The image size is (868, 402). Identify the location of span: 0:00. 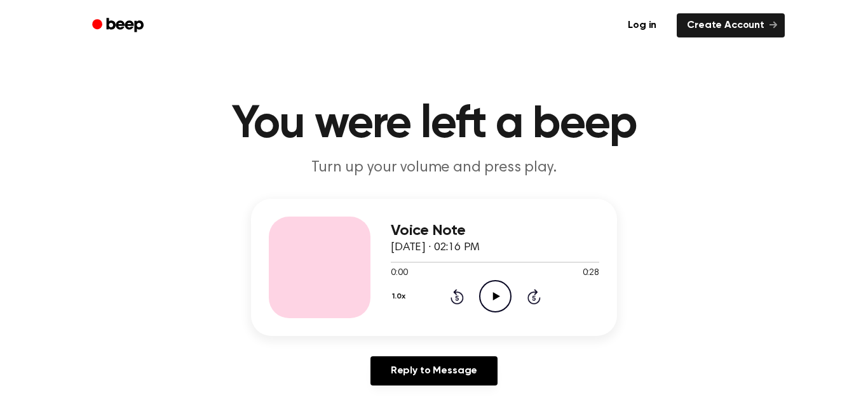
(399, 273).